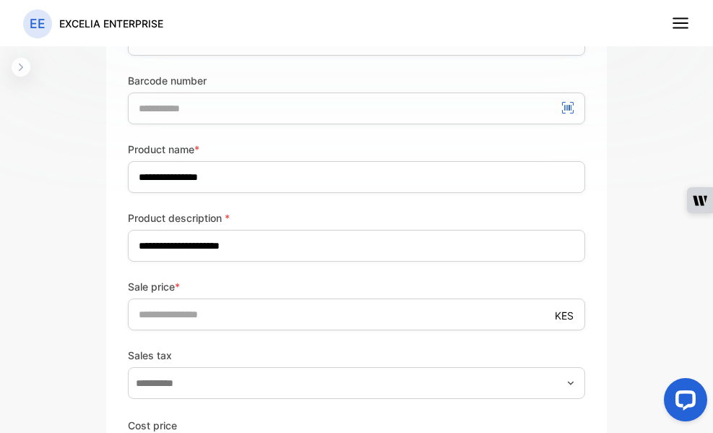  What do you see at coordinates (33, 27) in the screenshot?
I see `button: Open LiveChat chat widget` at bounding box center [33, 27].